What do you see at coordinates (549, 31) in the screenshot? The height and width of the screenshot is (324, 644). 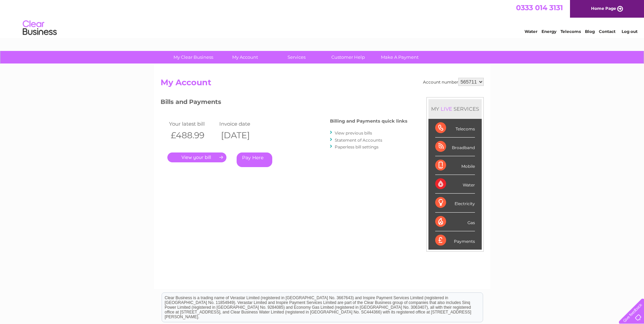 I see `a: Energy` at bounding box center [549, 31].